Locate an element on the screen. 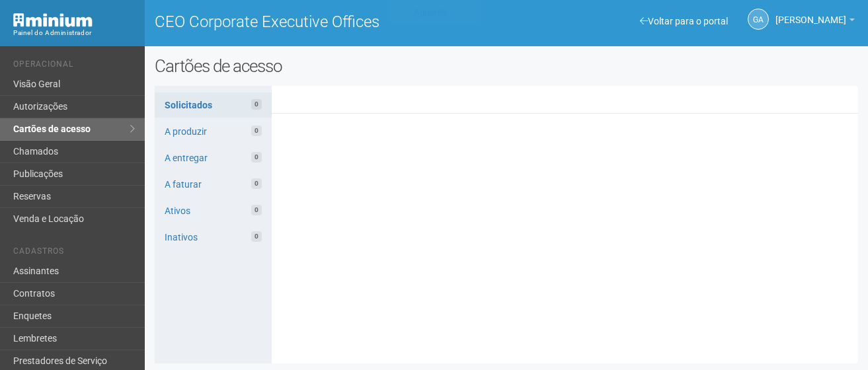 The height and width of the screenshot is (370, 868). a: Inativos0 is located at coordinates (213, 237).